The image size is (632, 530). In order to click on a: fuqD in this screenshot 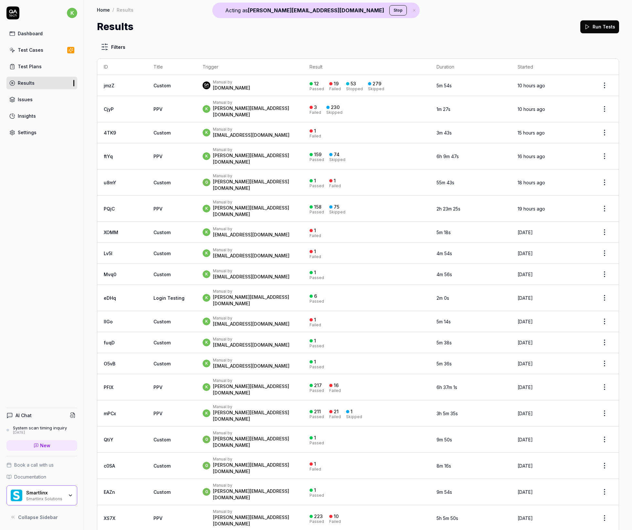, I will do `click(109, 342)`.